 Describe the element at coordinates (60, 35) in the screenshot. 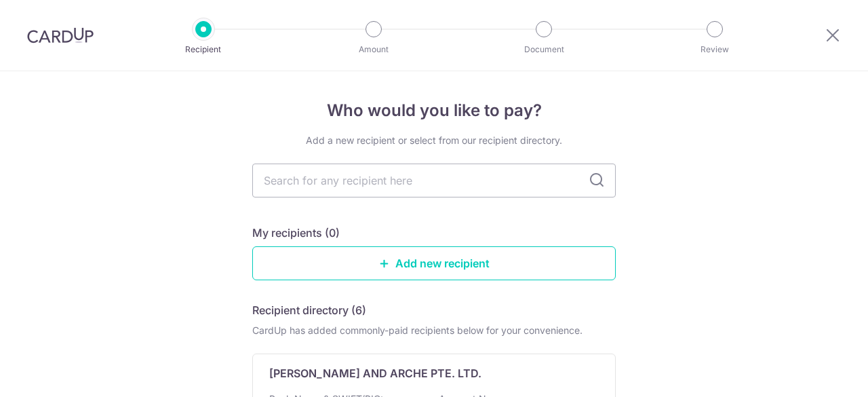

I see `img: CardUp` at that location.